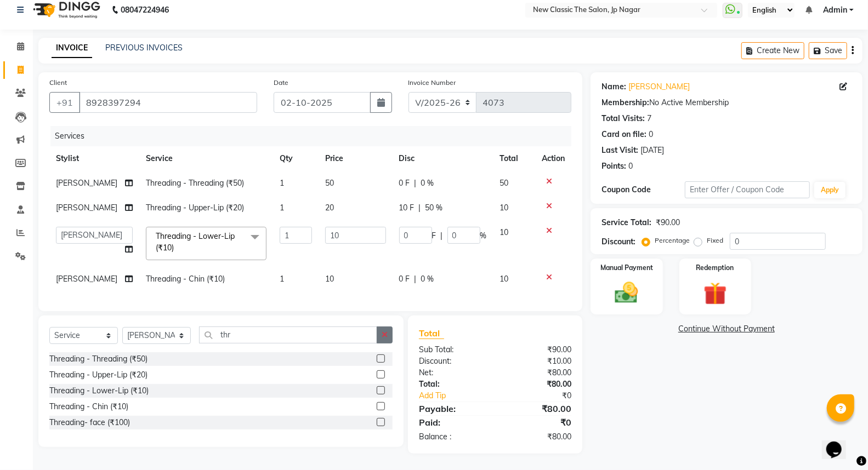  Describe the element at coordinates (835, 10) in the screenshot. I see `span: Admin` at that location.